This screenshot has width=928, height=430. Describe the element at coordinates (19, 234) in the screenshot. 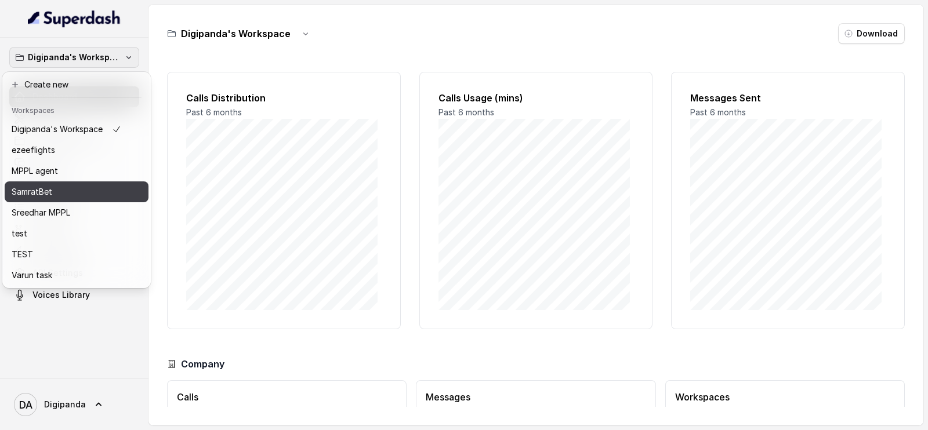

I see `p: test` at that location.